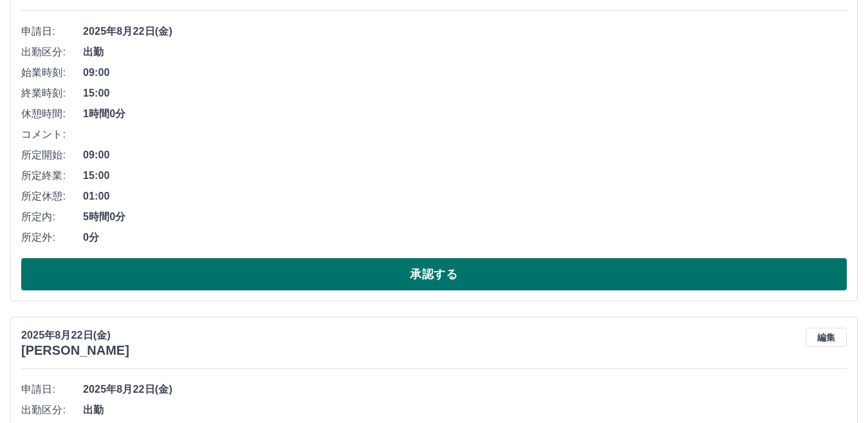  Describe the element at coordinates (76, 335) in the screenshot. I see `p: 2025年8月22日(金)` at that location.